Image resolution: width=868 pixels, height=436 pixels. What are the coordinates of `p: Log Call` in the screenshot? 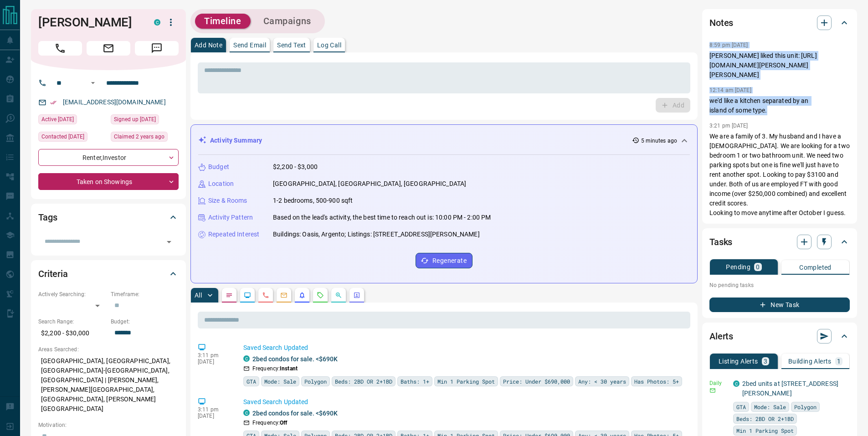 It's located at (329, 45).